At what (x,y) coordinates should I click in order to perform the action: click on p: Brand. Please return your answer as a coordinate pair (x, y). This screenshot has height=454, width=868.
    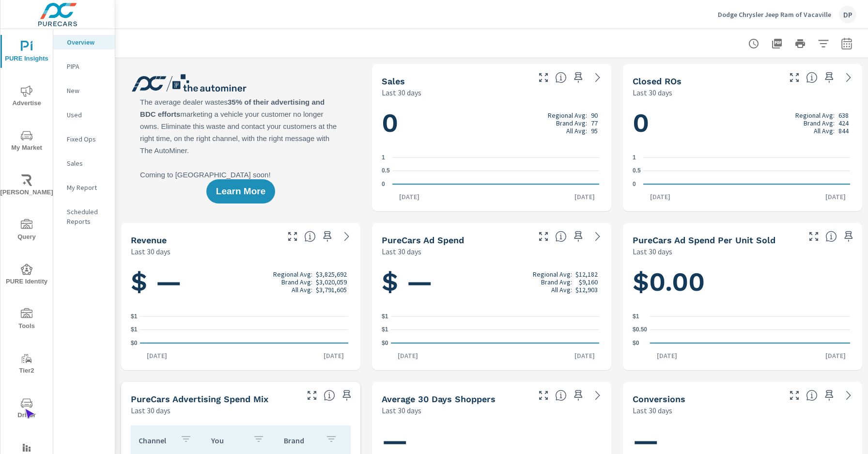
    Looking at the image, I should click on (301, 441).